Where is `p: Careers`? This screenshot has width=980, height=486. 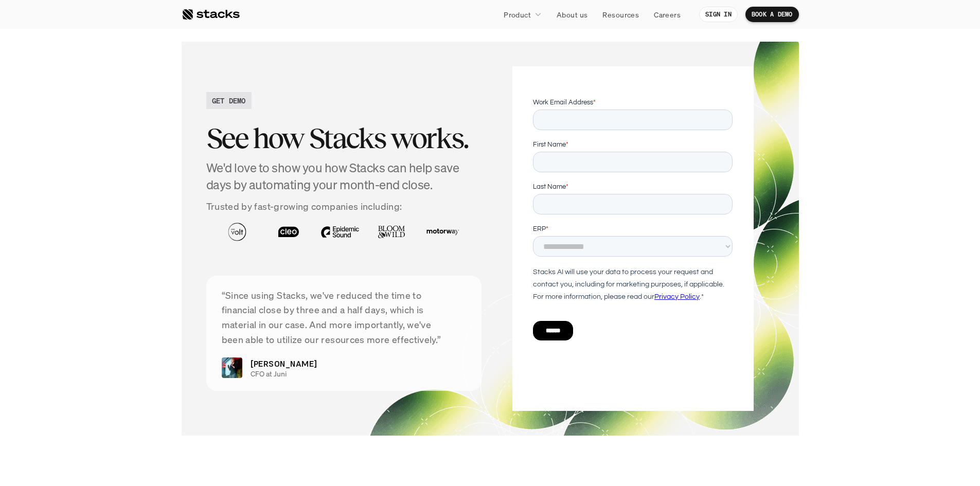 p: Careers is located at coordinates (667, 14).